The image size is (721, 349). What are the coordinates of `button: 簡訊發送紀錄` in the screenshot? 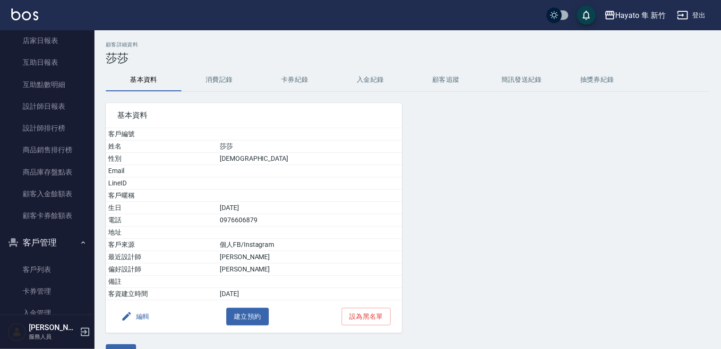 It's located at (522, 80).